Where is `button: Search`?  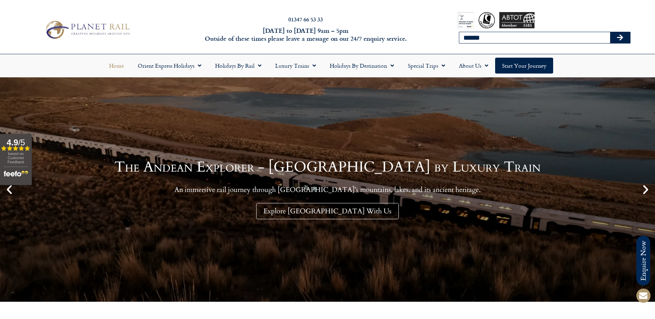 button: Search is located at coordinates (620, 38).